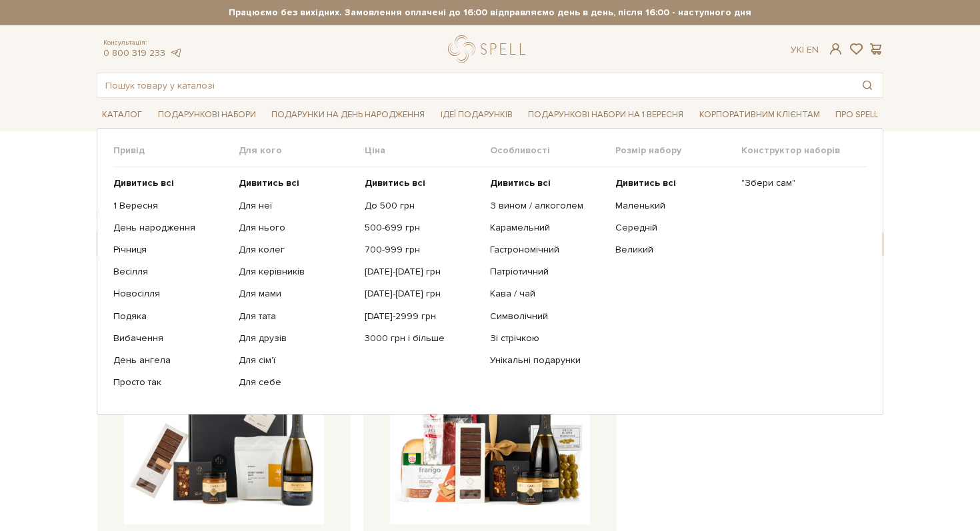 Image resolution: width=980 pixels, height=531 pixels. What do you see at coordinates (547, 228) in the screenshot?
I see `a: Карамельний` at bounding box center [547, 228].